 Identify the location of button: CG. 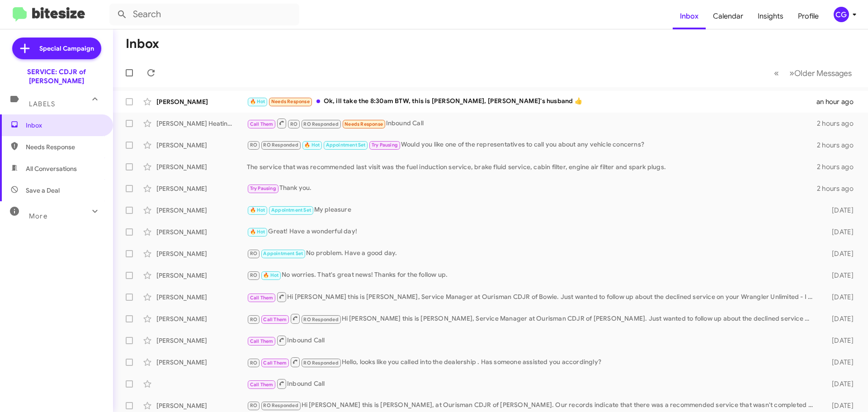
(841, 15).